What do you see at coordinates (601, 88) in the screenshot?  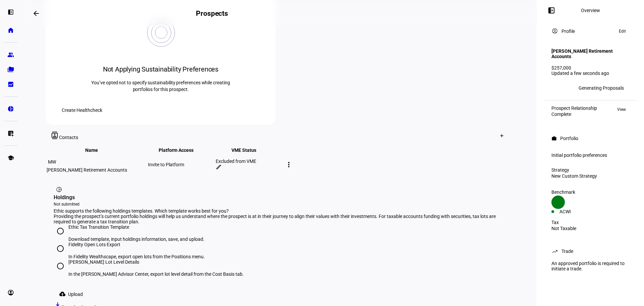 I see `div: Generating Proposals` at bounding box center [601, 88].